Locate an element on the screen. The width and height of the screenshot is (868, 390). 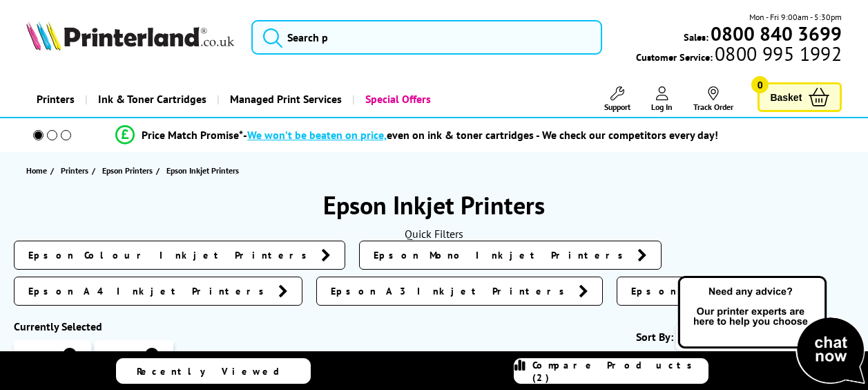
a: Ink & Toner Cartridges is located at coordinates (150, 99).